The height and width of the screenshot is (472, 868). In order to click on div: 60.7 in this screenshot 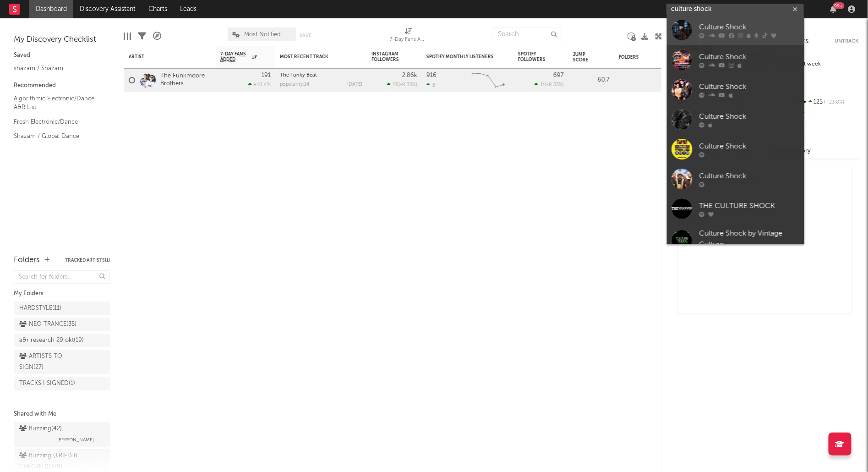, I will do `click(591, 80)`.